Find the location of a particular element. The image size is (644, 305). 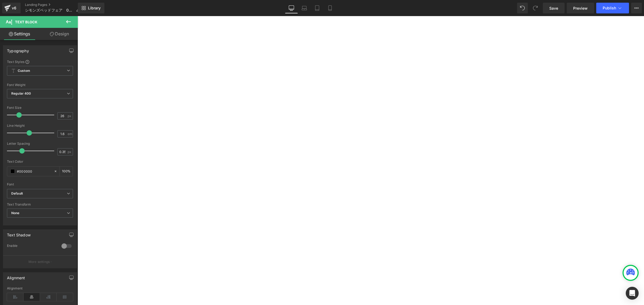

span: Save is located at coordinates (554, 8).